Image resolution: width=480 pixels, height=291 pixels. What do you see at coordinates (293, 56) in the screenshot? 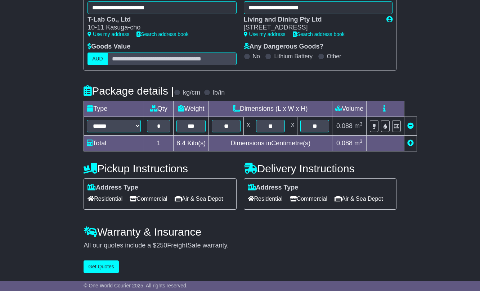
I see `label: Lithium Battery` at bounding box center [293, 56].